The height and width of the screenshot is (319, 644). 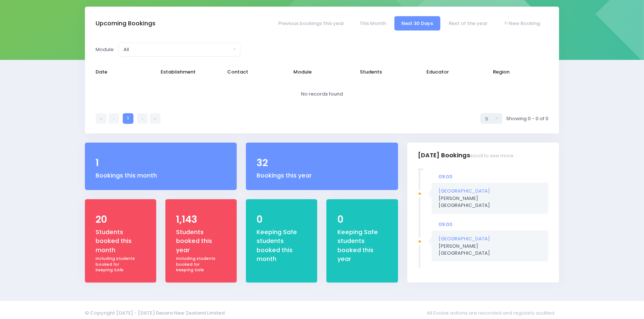 I want to click on div: All, so click(x=177, y=50).